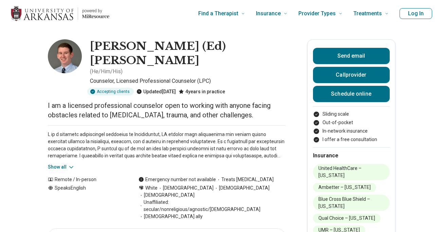  What do you see at coordinates (317, 14) in the screenshot?
I see `span: Provider Types` at bounding box center [317, 14].